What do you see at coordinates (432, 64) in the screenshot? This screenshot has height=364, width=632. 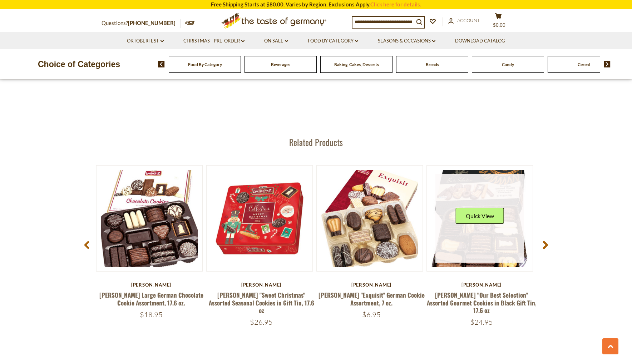 I see `span: Breads` at bounding box center [432, 64].